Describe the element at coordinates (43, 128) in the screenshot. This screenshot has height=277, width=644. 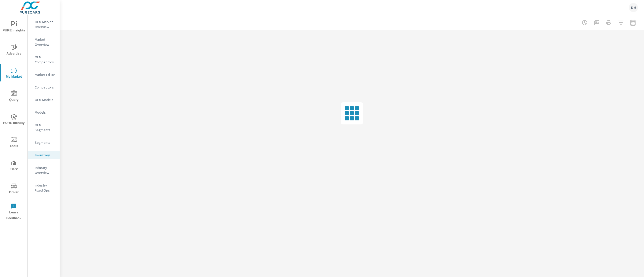
I see `div: OEM Segments` at that location.